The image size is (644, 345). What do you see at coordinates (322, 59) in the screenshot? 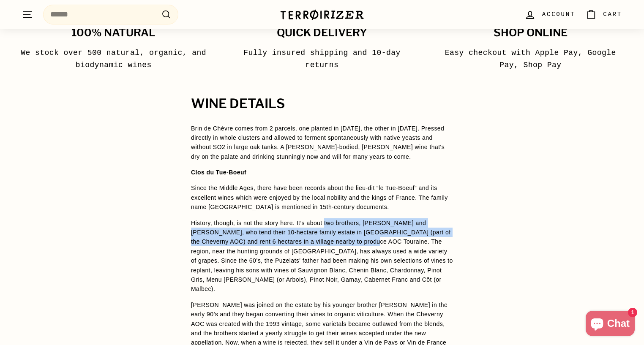
I see `p: Fully insured shipping and 10-day returns` at bounding box center [322, 59].